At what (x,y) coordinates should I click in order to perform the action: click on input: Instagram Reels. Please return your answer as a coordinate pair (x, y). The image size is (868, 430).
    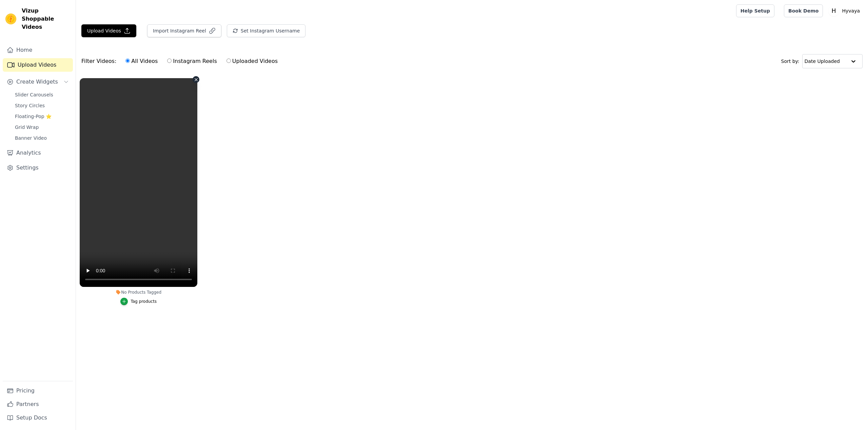
    Looking at the image, I should click on (169, 61).